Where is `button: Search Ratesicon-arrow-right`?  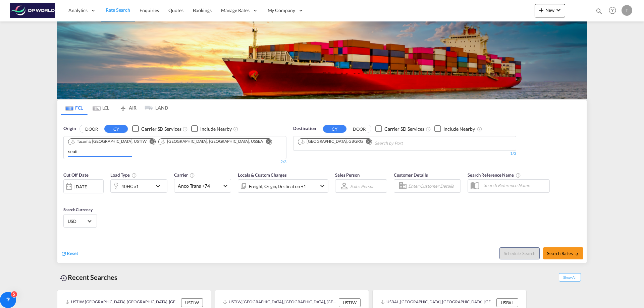 button: Search Ratesicon-arrow-right is located at coordinates (563, 254).